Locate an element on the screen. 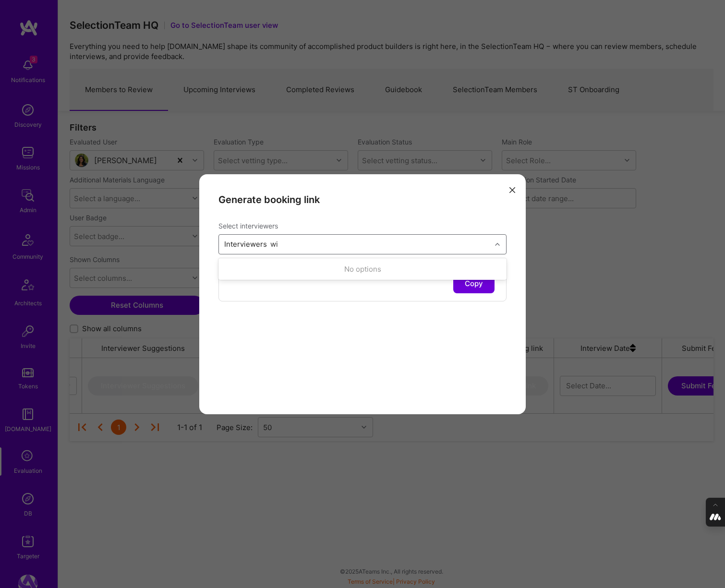 The height and width of the screenshot is (588, 725). i: icon Close is located at coordinates (512, 190).